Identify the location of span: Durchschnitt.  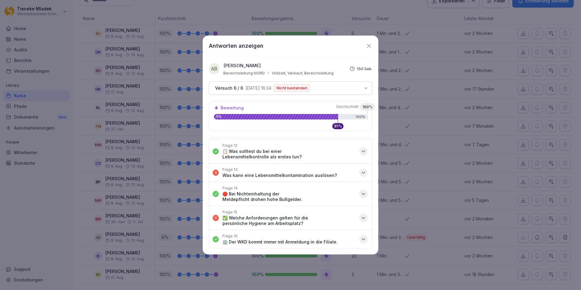
(340, 107).